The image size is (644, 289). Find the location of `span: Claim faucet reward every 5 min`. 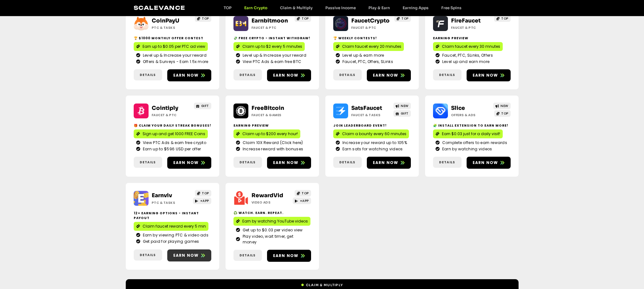

span: Claim faucet reward every 5 min is located at coordinates (174, 227).